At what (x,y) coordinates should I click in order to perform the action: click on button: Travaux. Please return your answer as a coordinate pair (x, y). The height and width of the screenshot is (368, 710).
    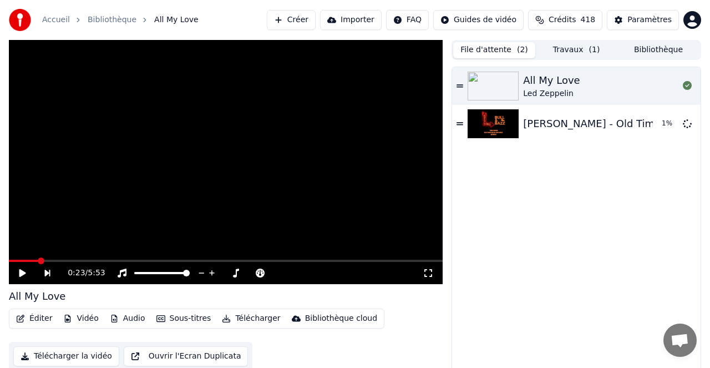
    Looking at the image, I should click on (576, 50).